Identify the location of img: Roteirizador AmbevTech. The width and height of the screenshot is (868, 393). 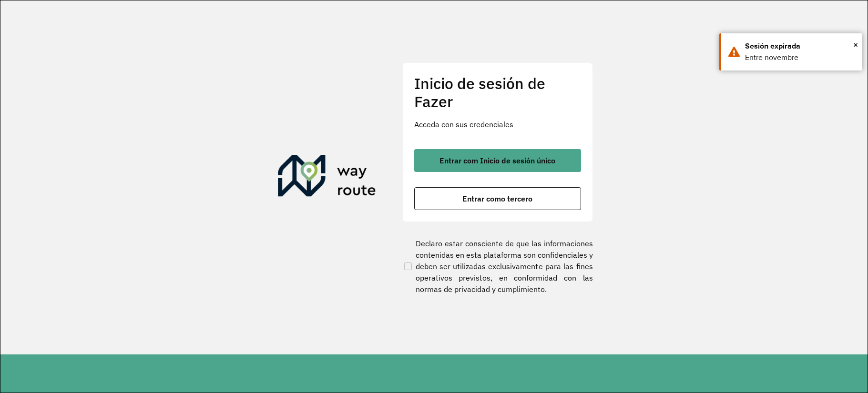
(327, 177).